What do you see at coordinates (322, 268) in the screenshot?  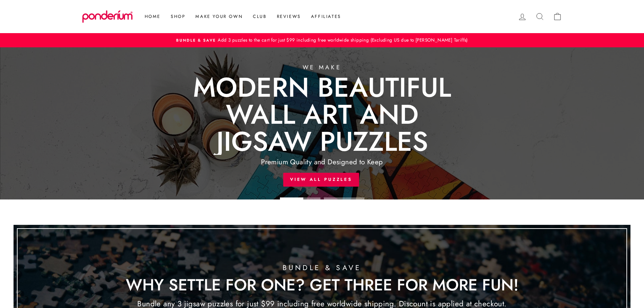 I see `div: Bundle & Save` at bounding box center [322, 268].